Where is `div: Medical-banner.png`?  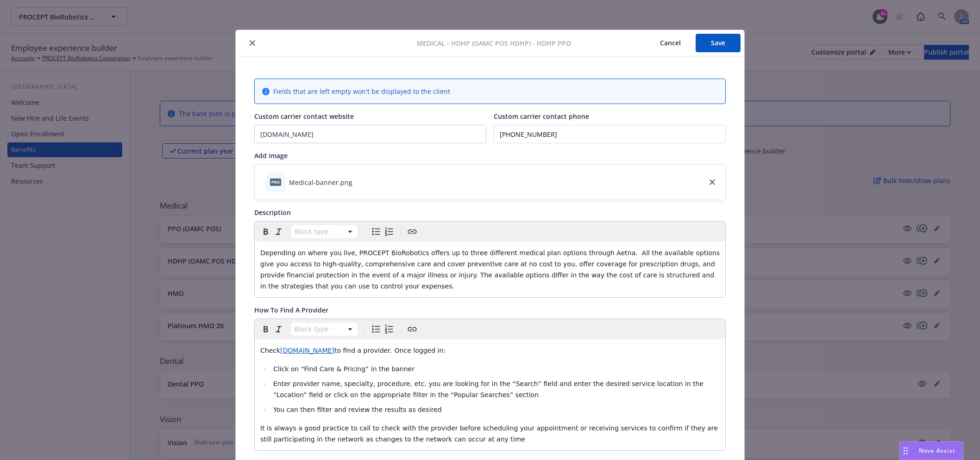
div: Medical-banner.png is located at coordinates (321, 182).